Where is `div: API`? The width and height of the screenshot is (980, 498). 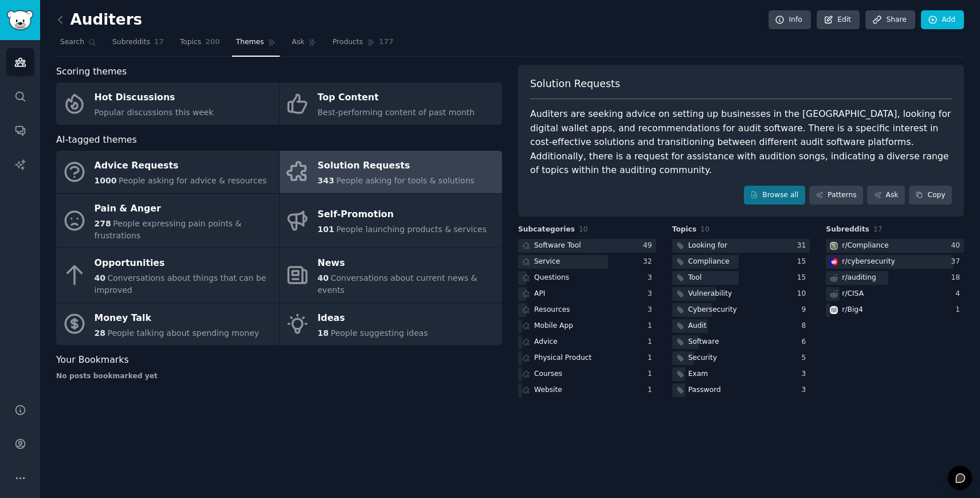
div: API is located at coordinates (539, 294).